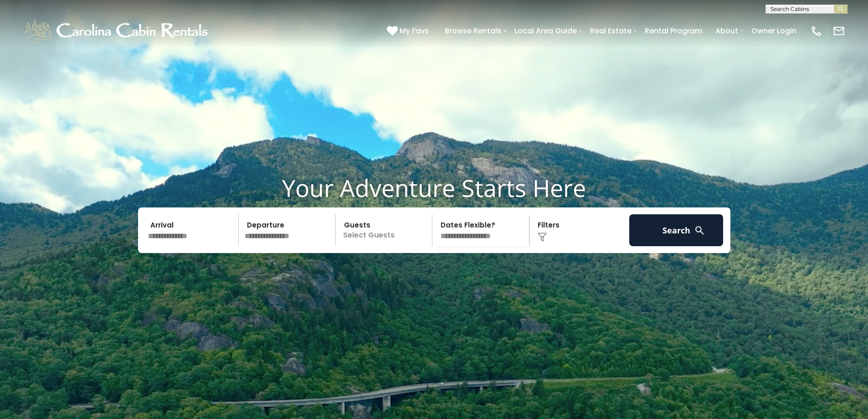  What do you see at coordinates (434, 188) in the screenshot?
I see `h1: Your Adventure Starts Here` at bounding box center [434, 188].